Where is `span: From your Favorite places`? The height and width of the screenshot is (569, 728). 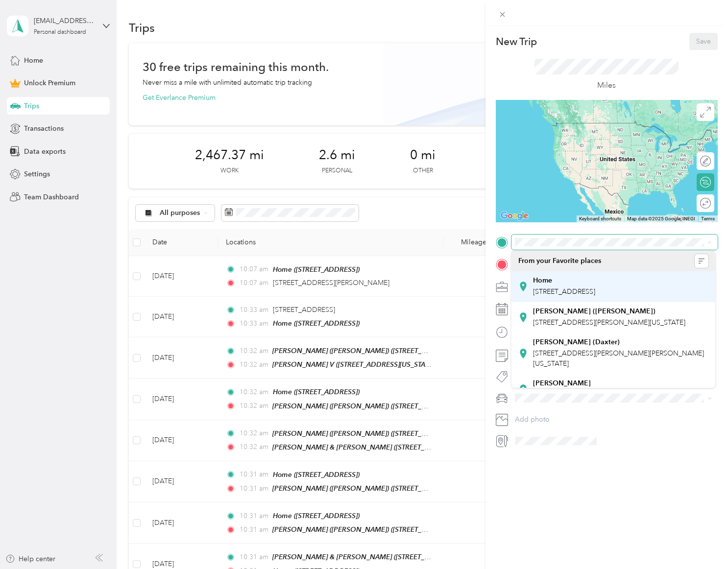 span: From your Favorite places is located at coordinates (560, 261).